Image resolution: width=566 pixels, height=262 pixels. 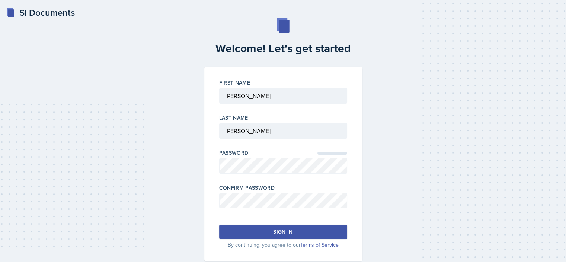 What do you see at coordinates (283, 131) in the screenshot?
I see `input: Last Name` at bounding box center [283, 131].